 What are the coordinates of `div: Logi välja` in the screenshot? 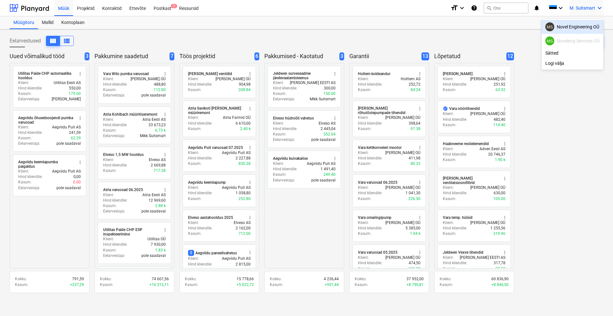 It's located at (573, 63).